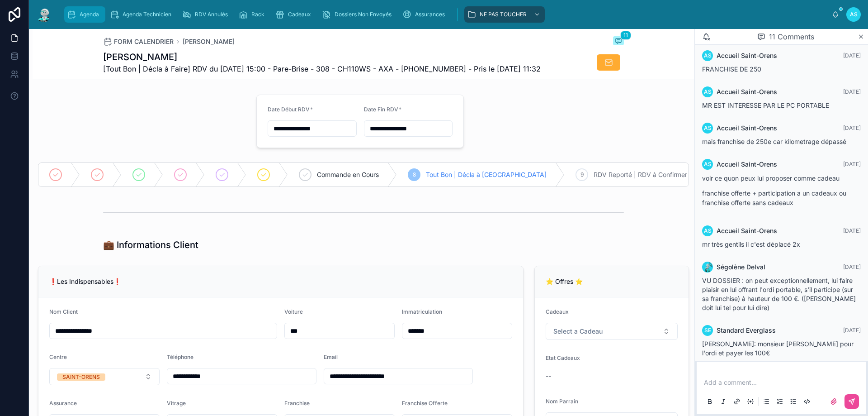 This screenshot has width=868, height=416. Describe the element at coordinates (151, 245) in the screenshot. I see `h1: 💼 Informations Client` at that location.